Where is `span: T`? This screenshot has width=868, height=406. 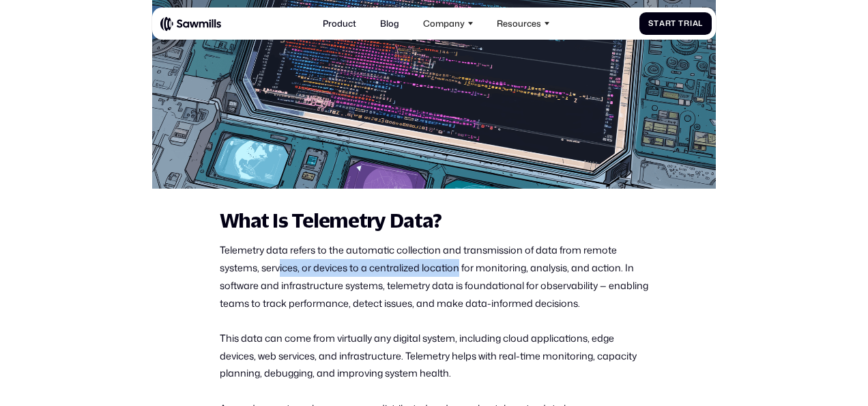 span: T is located at coordinates (681, 23).